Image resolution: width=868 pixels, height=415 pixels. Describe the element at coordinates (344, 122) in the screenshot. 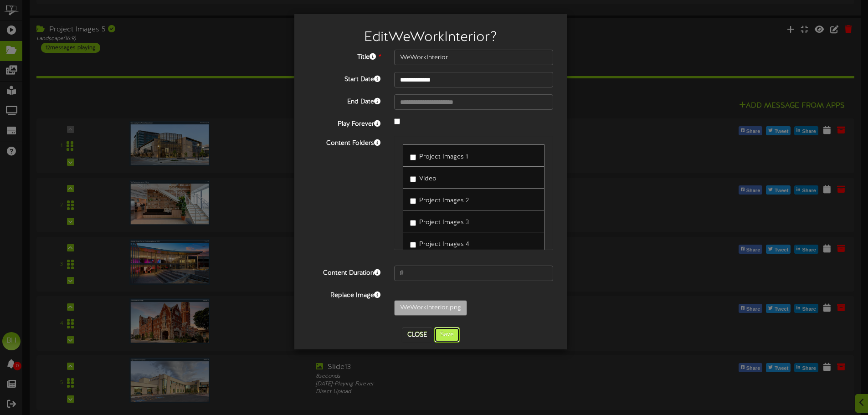

I see `label: Play Forever` at that location.